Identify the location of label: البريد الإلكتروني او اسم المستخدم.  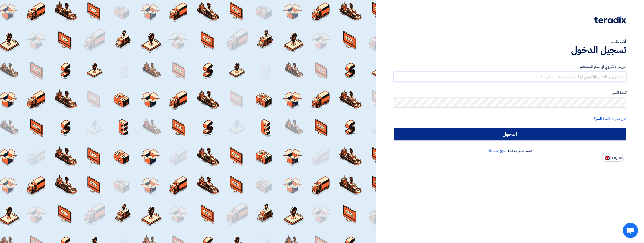
(510, 67).